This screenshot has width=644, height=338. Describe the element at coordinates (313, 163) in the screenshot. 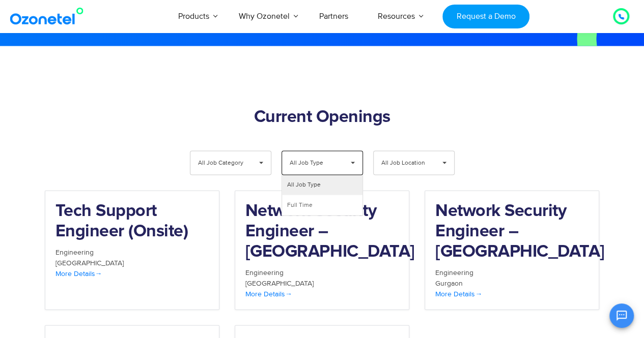

I see `span: All Job Type` at that location.